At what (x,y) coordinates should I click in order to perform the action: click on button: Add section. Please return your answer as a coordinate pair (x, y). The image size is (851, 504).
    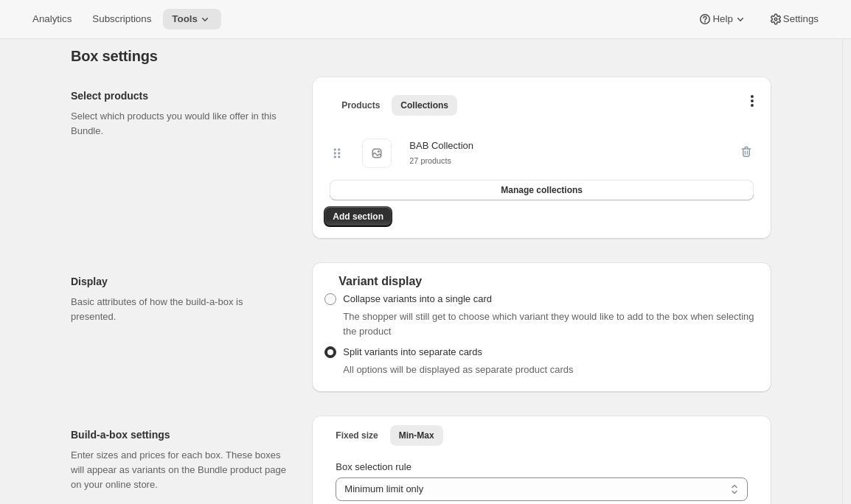
    Looking at the image, I should click on (357, 216).